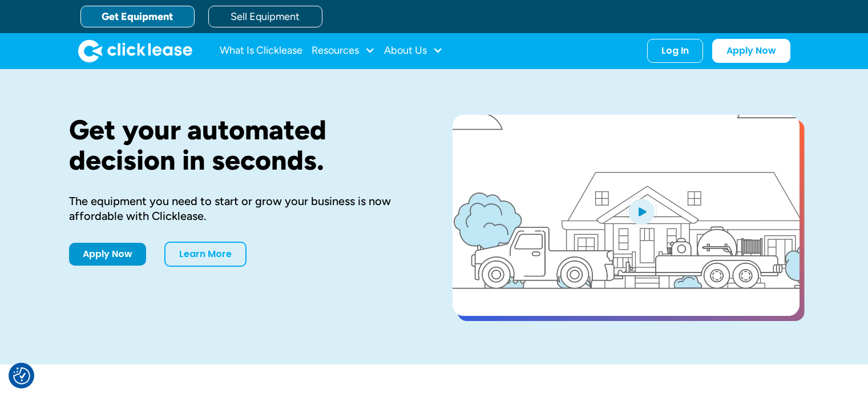 The width and height of the screenshot is (868, 397). I want to click on h1: Get your automated decision in seconds., so click(242, 145).